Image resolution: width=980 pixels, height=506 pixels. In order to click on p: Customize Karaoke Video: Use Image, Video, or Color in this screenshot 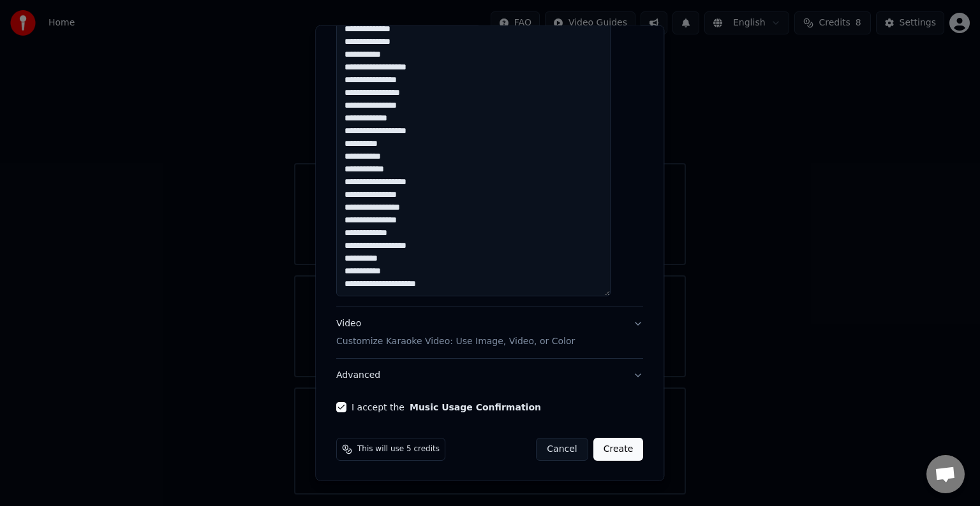, I will do `click(455, 342)`.